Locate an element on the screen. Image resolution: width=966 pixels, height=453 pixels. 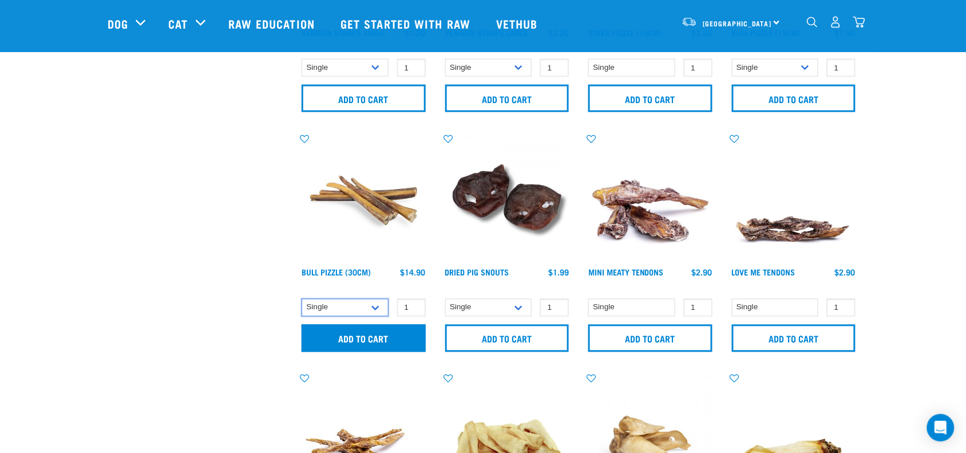
img: Pile Of Love Tendons For Pets is located at coordinates (794, 197).